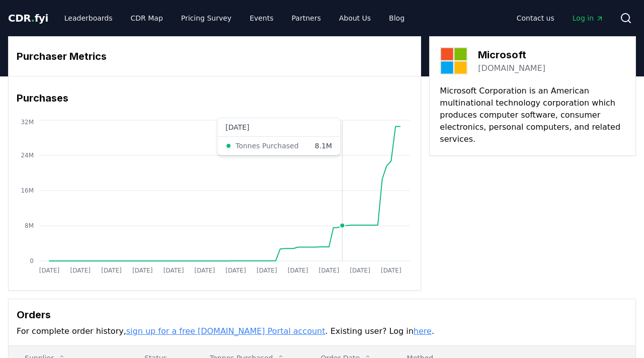  What do you see at coordinates (512, 55) in the screenshot?
I see `h3: Microsoft` at bounding box center [512, 55].